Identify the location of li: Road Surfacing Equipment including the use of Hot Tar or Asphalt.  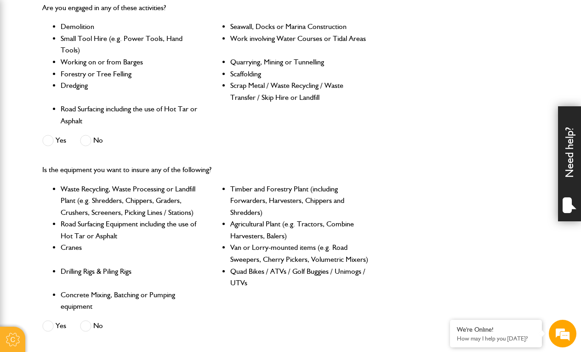
(130, 229).